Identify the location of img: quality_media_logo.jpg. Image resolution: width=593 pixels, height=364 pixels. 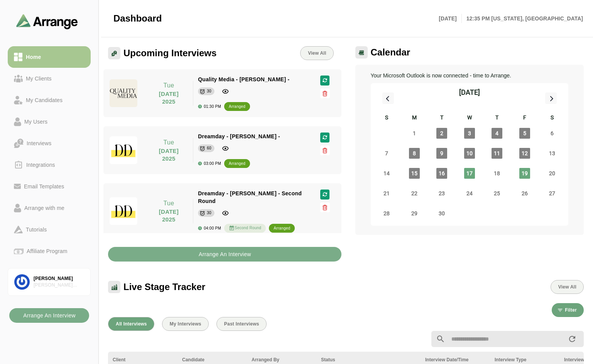
(123, 93).